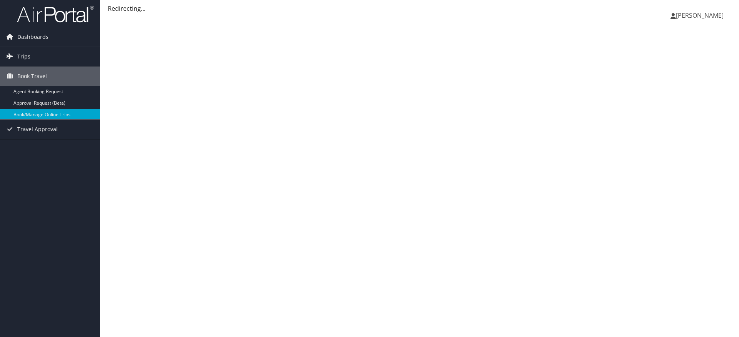 The height and width of the screenshot is (337, 739). Describe the element at coordinates (33, 37) in the screenshot. I see `span: Dashboards` at that location.